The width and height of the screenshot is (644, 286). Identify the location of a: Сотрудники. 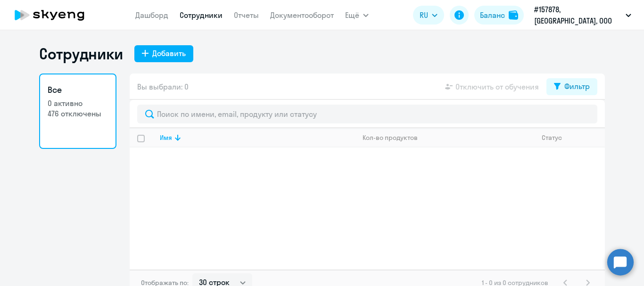
(201, 15).